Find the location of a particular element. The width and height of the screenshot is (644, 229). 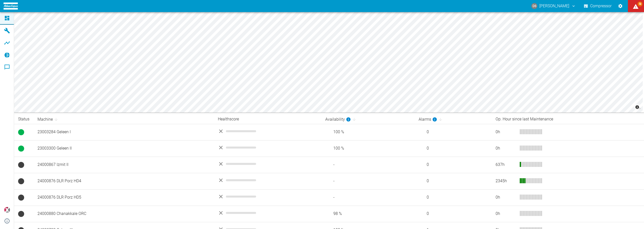

canvas: Map is located at coordinates (328, 62).